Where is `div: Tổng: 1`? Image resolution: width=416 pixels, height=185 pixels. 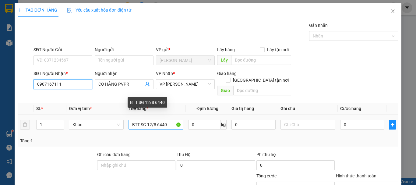
div: Tổng: 1 is located at coordinates (91, 141).